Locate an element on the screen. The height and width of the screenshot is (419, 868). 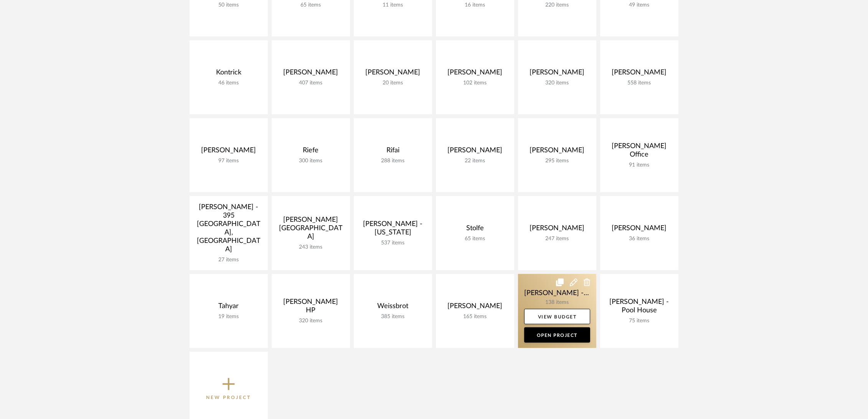
div: 91 items is located at coordinates (639, 165).